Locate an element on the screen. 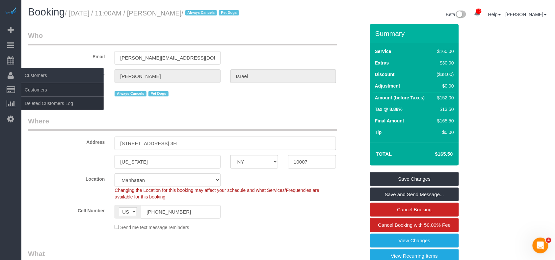  input: Last Name is located at coordinates (283, 76).